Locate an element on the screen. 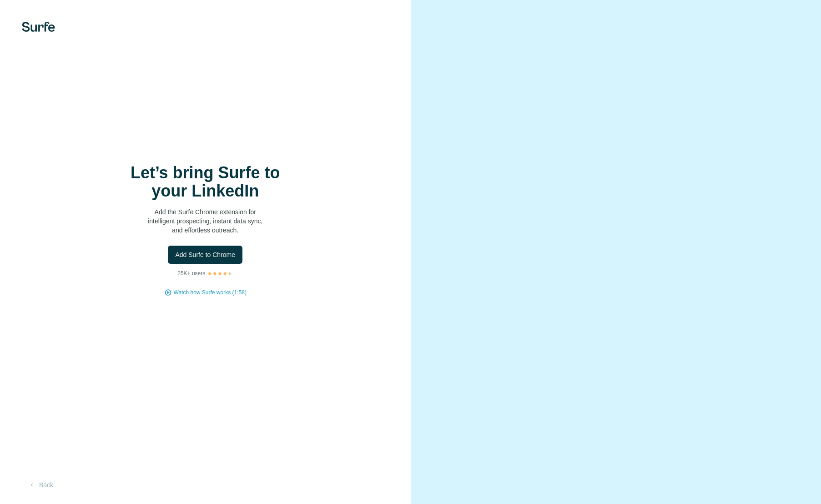  span: Add Surfe to Chrome is located at coordinates (205, 254).